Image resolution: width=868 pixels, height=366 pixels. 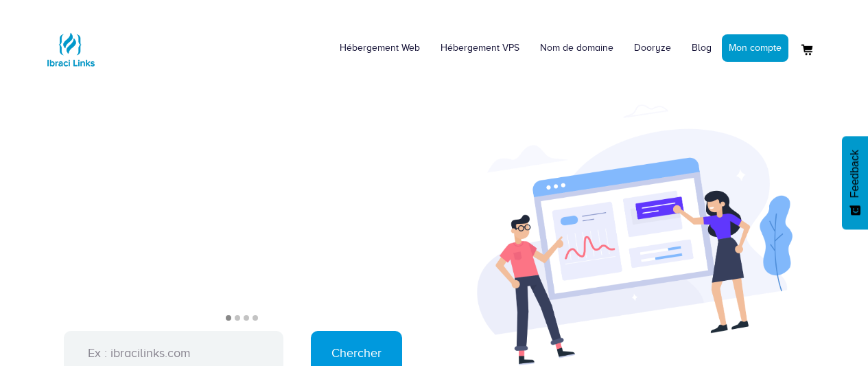 I want to click on button: Feedback - Afficher l’enquête, so click(x=855, y=183).